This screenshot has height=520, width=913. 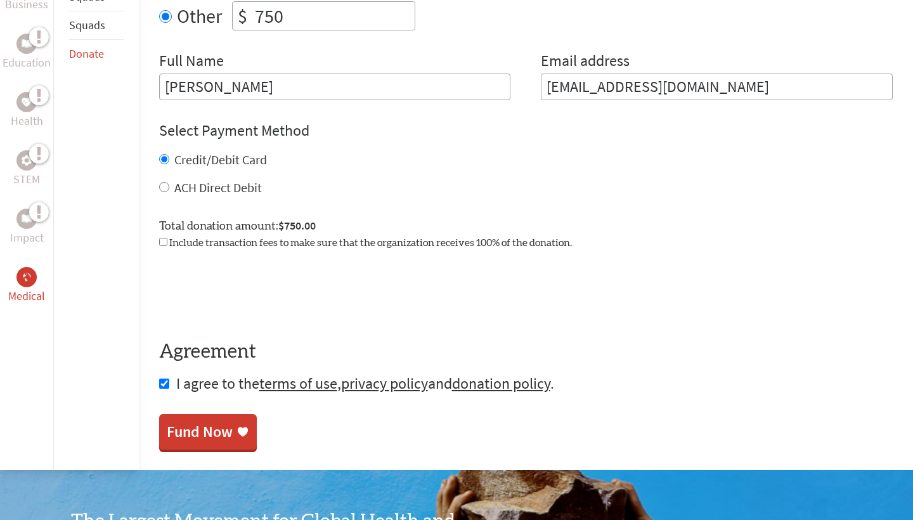 I want to click on input: Your Email, so click(x=717, y=87).